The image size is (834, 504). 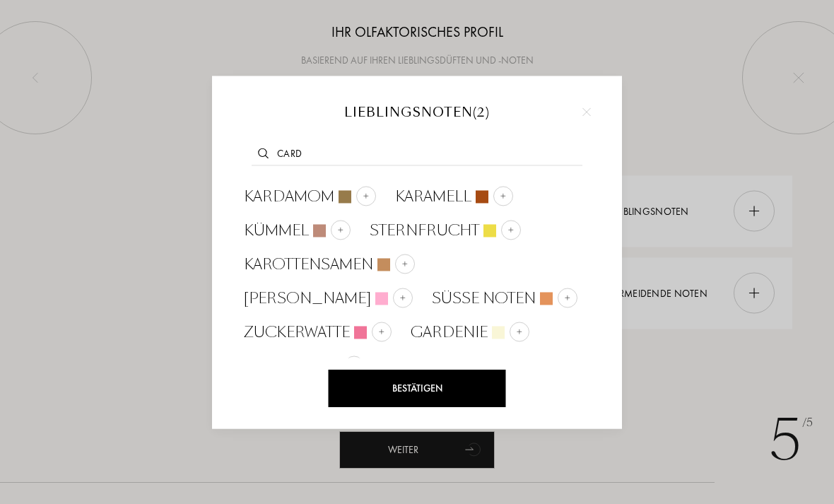 What do you see at coordinates (586, 112) in the screenshot?
I see `img: cross.svg` at bounding box center [586, 112].